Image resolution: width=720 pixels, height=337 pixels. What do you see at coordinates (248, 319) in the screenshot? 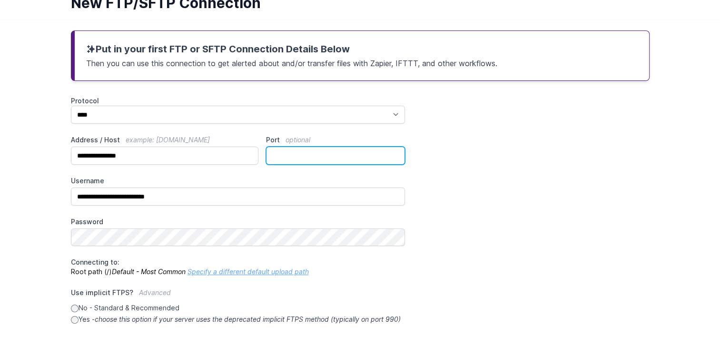
I see `i: choose this option if your server uses the deprecated implicit FTPS method (typically on port 990)` at bounding box center [248, 319].